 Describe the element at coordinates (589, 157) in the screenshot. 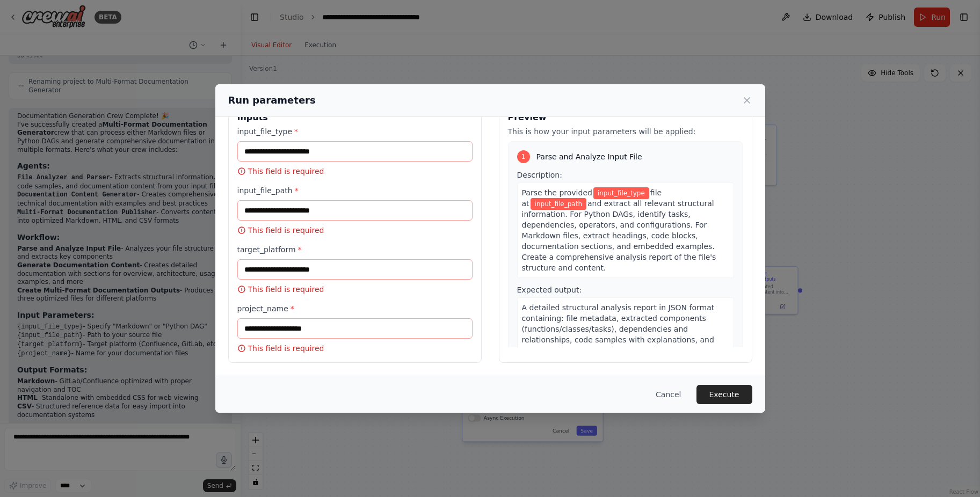

I see `span: Parse and Analyze Input File` at that location.